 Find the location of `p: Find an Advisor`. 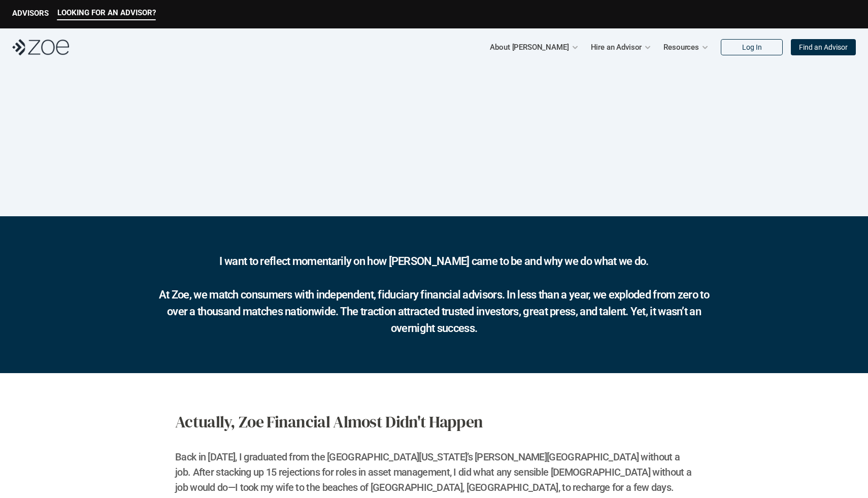

p: Find an Advisor is located at coordinates (824, 47).